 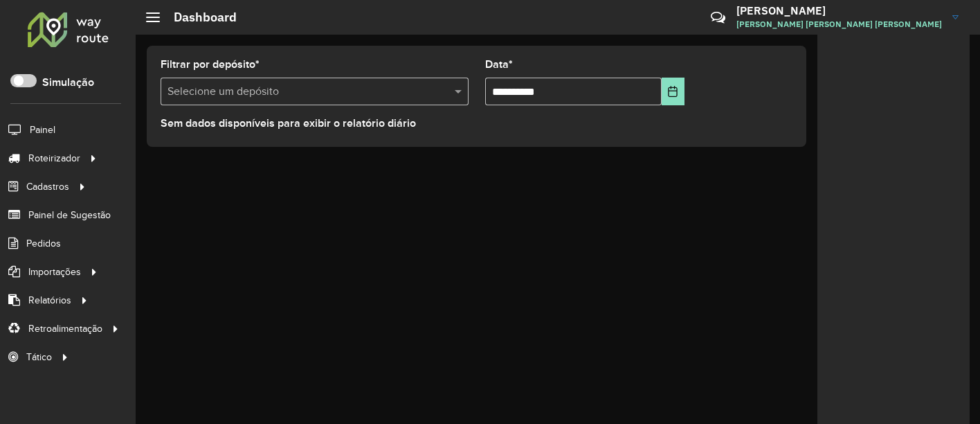 I want to click on span: Pedidos, so click(x=43, y=243).